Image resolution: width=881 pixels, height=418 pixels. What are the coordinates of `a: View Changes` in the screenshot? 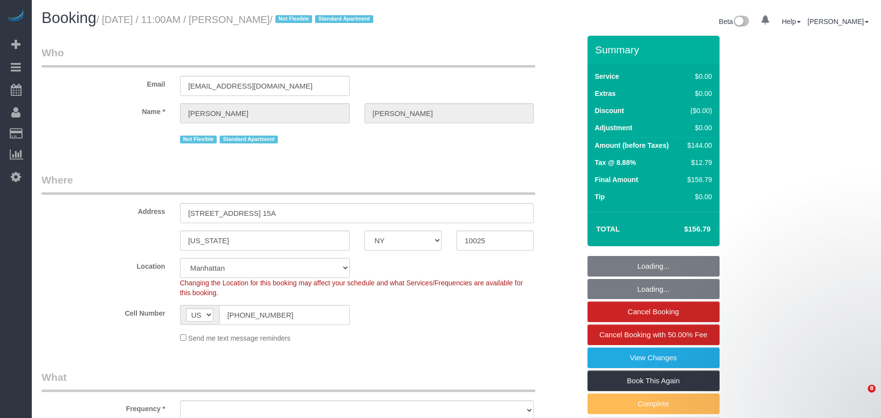 It's located at (653, 358).